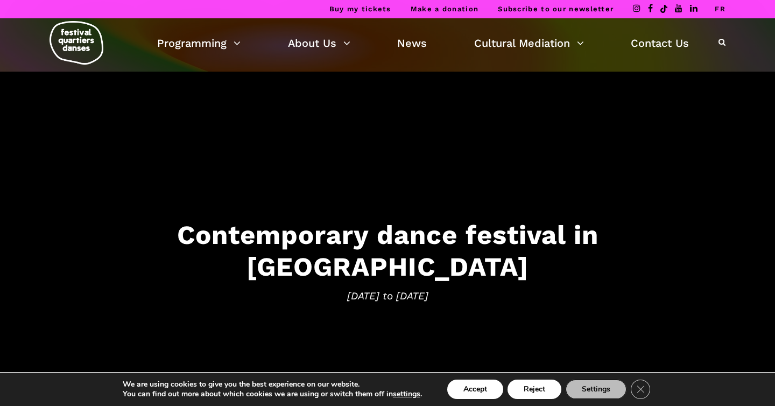 Image resolution: width=775 pixels, height=406 pixels. I want to click on a: Make a donation, so click(444, 9).